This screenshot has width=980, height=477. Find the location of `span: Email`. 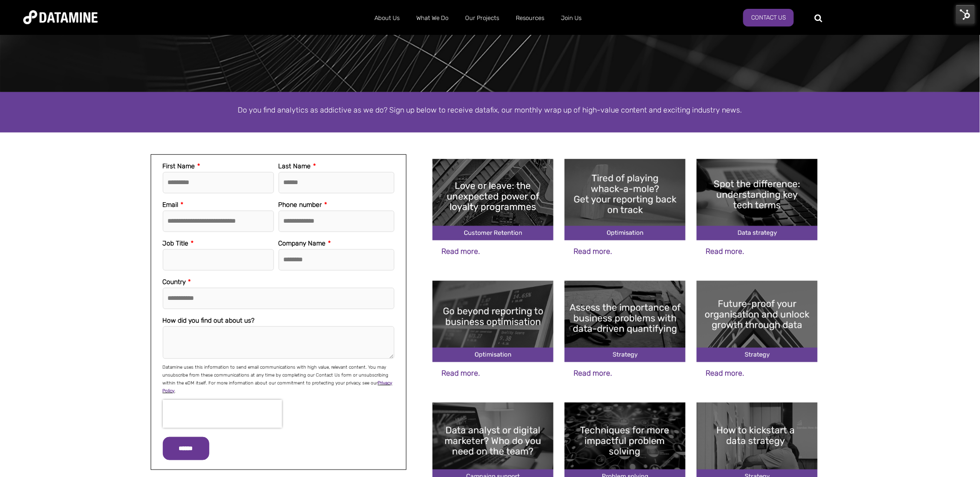

span: Email is located at coordinates (171, 204).